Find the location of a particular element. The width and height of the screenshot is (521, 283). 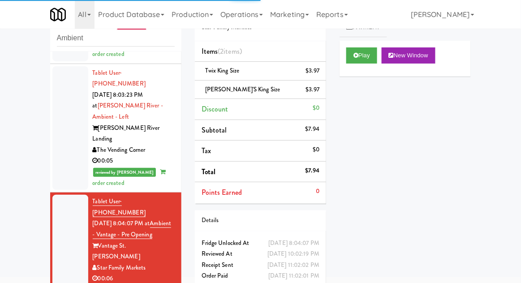

button: Play is located at coordinates (361, 55).